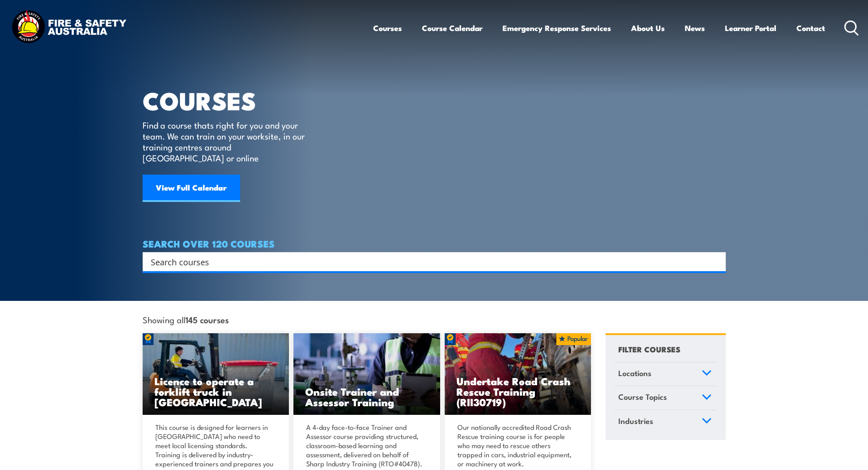  Describe the element at coordinates (695, 28) in the screenshot. I see `a: News` at that location.